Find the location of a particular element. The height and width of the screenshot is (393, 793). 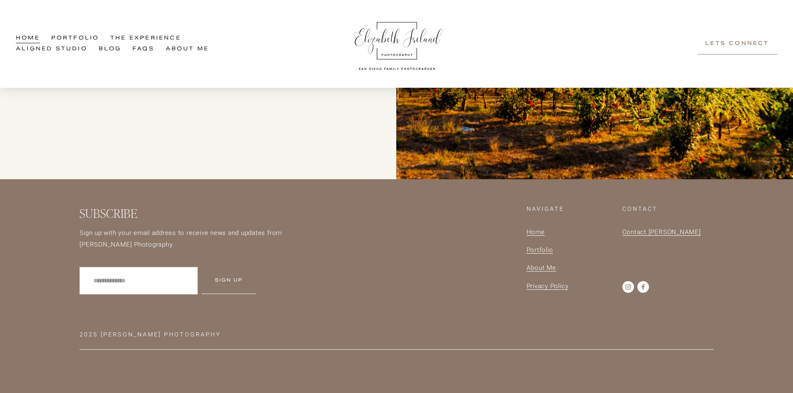

h4: Contact is located at coordinates (668, 209).